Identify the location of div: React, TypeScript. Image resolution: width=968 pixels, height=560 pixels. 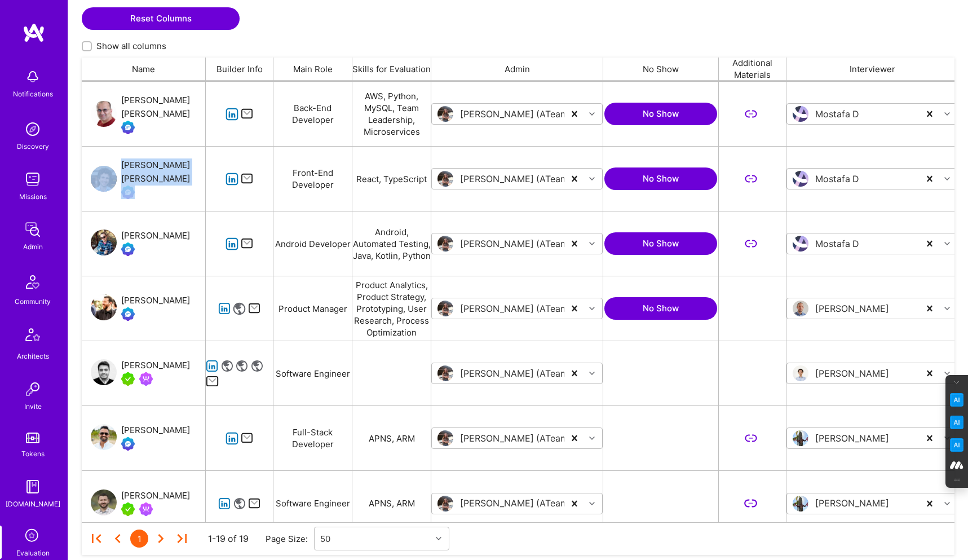
(392, 179).